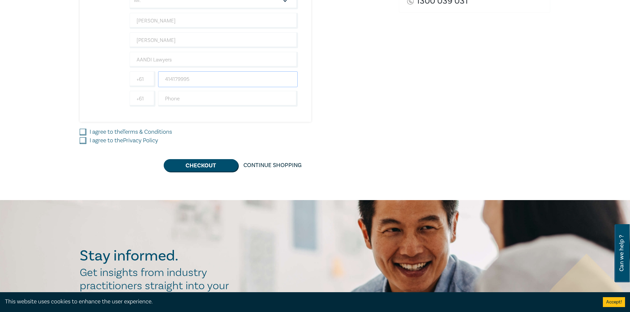 The width and height of the screenshot is (630, 312). What do you see at coordinates (214, 60) in the screenshot?
I see `input: Company` at bounding box center [214, 60].